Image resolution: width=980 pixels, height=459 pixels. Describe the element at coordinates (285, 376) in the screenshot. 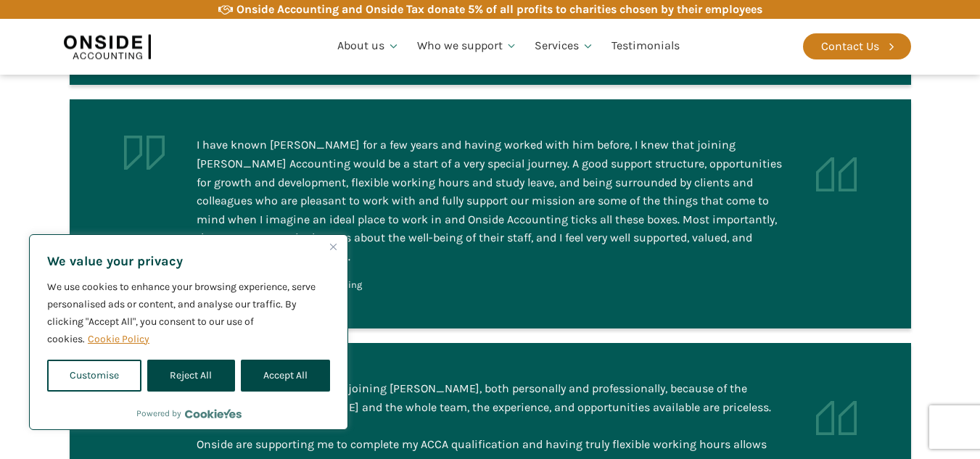

I see `button: Accept All` at that location.